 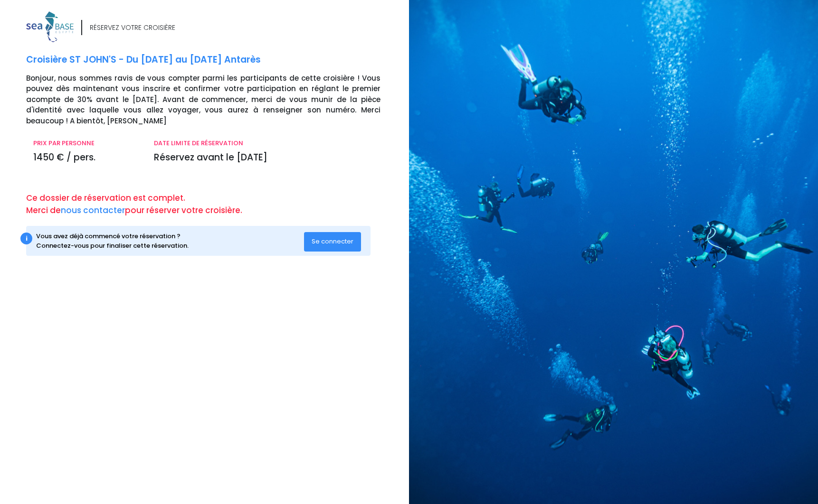 I want to click on a: nous contacter, so click(x=93, y=210).